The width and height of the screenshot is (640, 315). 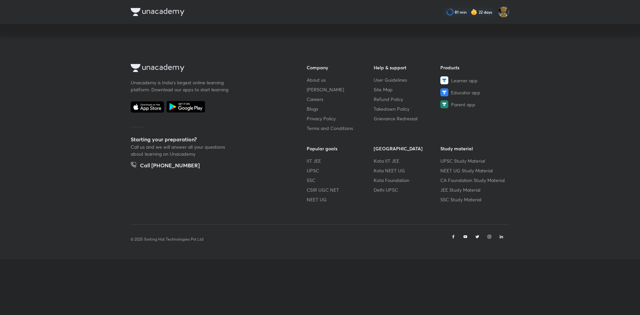 I want to click on h6: Popular goals, so click(x=340, y=148).